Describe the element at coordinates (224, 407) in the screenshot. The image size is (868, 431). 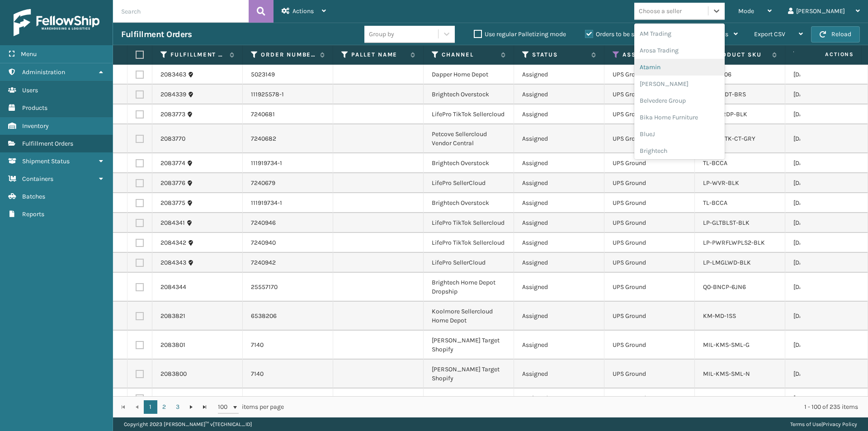
I see `span: 100` at that location.